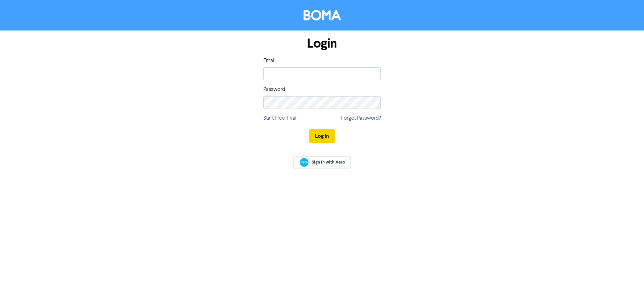 This screenshot has width=644, height=308. Describe the element at coordinates (304, 162) in the screenshot. I see `img: Xero logo` at that location.